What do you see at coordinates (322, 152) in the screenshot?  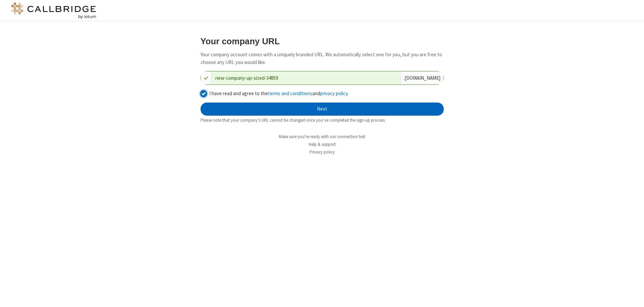 I see `a: Privacy policy` at bounding box center [322, 152].